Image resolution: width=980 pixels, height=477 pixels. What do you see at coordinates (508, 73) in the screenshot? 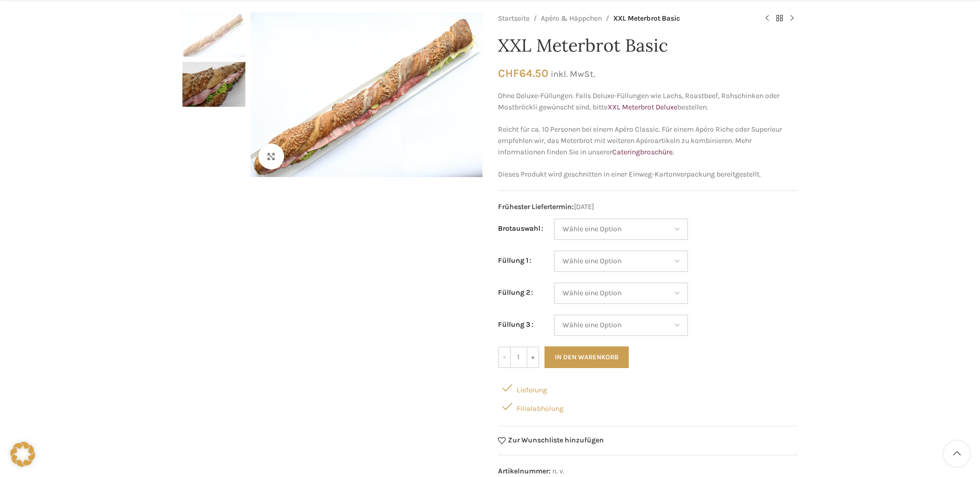
I see `span: CHF` at bounding box center [508, 73].